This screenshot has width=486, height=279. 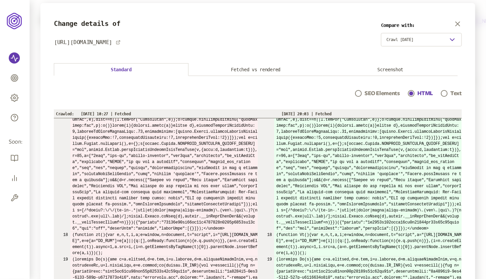 What do you see at coordinates (87, 24) in the screenshot?
I see `h3: Change details of` at bounding box center [87, 24].